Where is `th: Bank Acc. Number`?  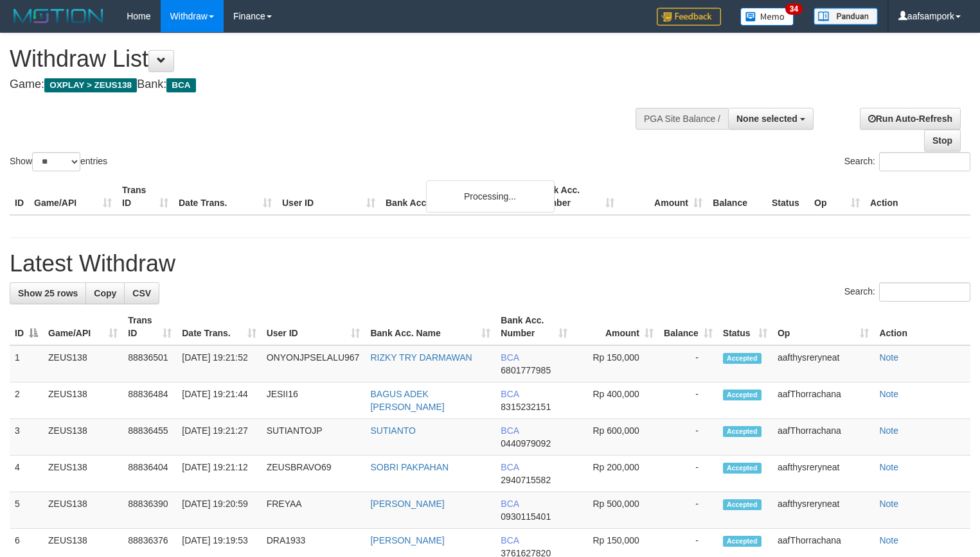 th: Bank Acc. Number is located at coordinates (575, 196).